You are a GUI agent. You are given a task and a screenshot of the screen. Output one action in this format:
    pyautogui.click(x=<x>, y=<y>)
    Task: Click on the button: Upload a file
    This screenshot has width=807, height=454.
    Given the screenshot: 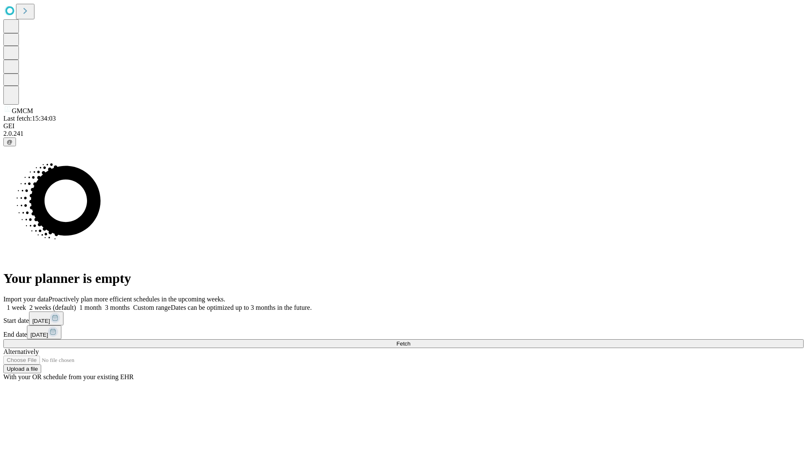 What is the action you would take?
    pyautogui.click(x=22, y=368)
    